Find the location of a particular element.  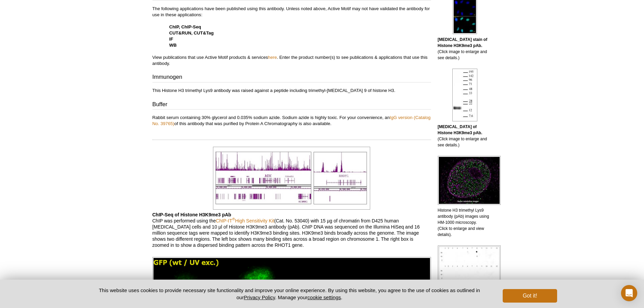

strong: ChIP, ChIP-Seq is located at coordinates (185, 27).